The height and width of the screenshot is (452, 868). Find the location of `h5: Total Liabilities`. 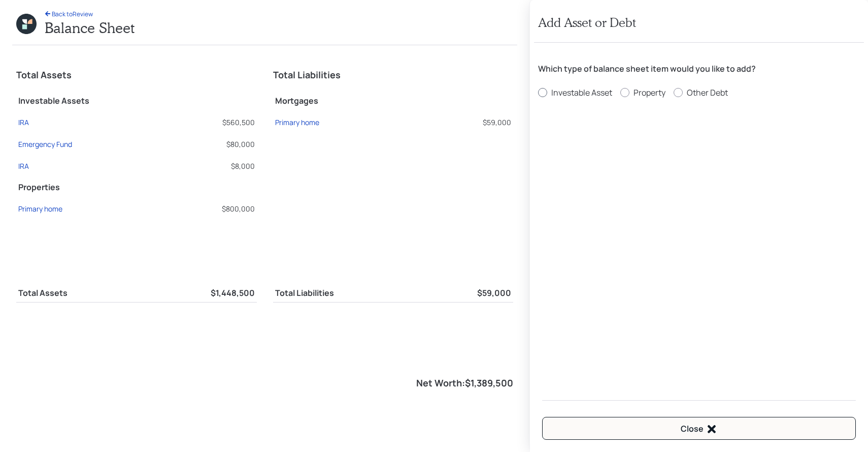

h5: Total Liabilities is located at coordinates (346, 293).